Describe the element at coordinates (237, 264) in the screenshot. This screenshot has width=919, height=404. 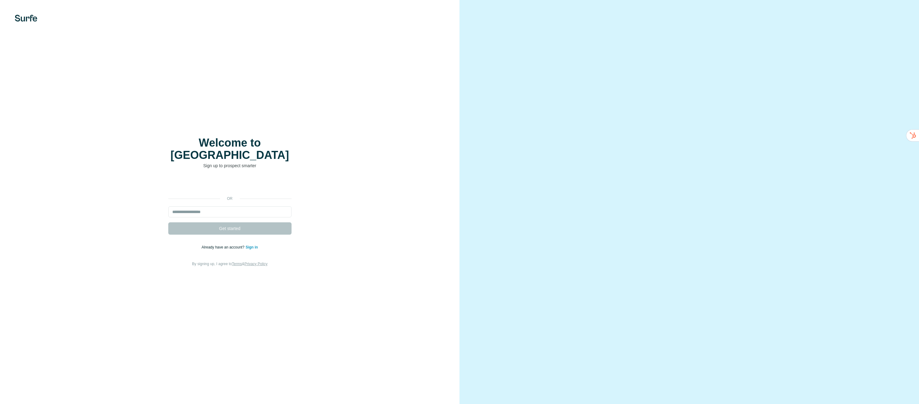
I see `a: Terms` at that location.